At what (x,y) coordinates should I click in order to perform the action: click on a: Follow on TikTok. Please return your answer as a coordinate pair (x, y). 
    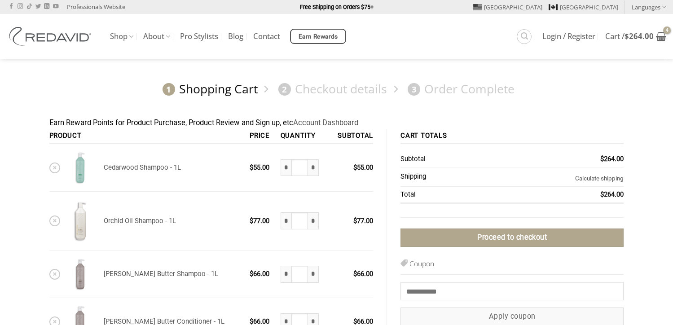
    Looking at the image, I should click on (29, 7).